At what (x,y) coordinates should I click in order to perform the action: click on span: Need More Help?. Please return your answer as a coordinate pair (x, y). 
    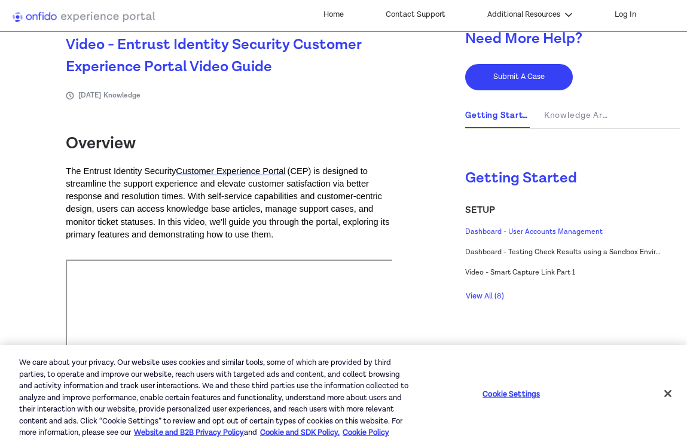
    Looking at the image, I should click on (523, 38).